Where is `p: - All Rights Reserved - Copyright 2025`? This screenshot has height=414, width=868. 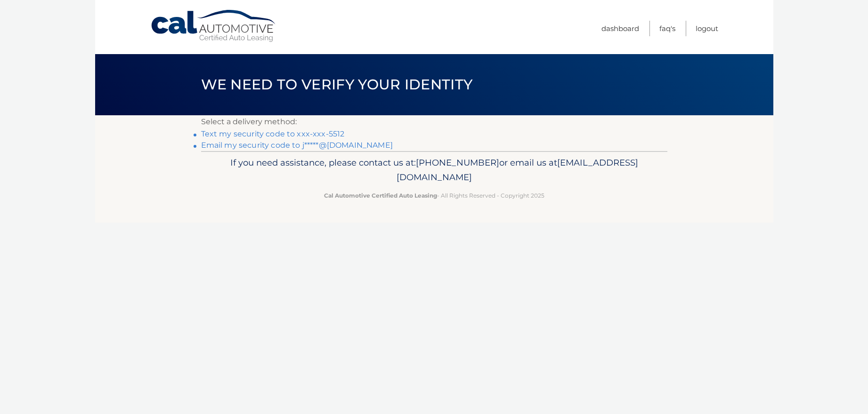 p: - All Rights Reserved - Copyright 2025 is located at coordinates (434, 195).